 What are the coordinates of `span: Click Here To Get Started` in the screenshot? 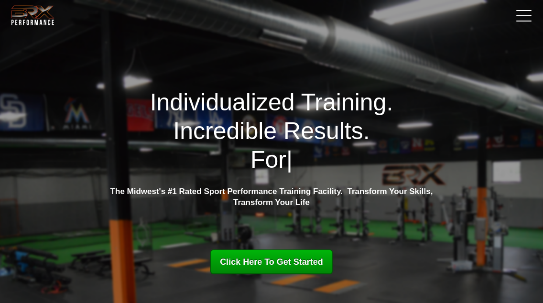 It's located at (271, 262).